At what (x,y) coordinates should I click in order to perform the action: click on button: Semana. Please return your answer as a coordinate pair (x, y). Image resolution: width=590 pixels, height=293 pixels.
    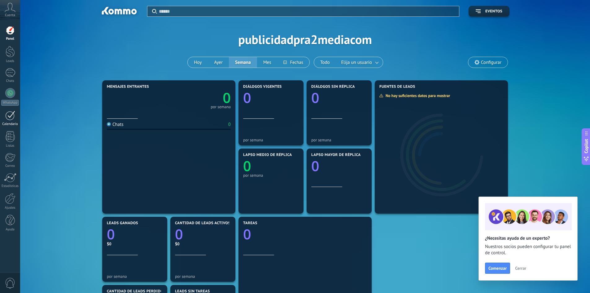
    Looking at the image, I should click on (243, 62).